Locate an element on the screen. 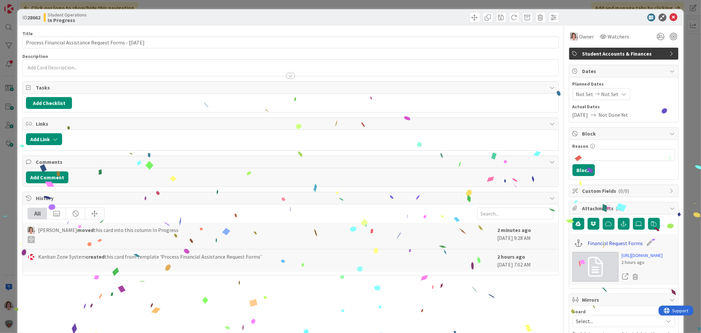 The width and height of the screenshot is (701, 333). span: Student Accounts & Finances is located at coordinates (625, 54).